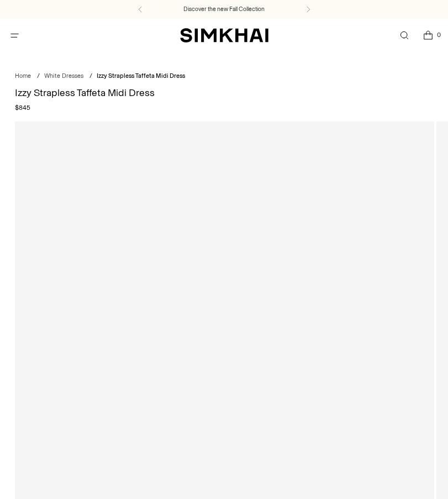 The image size is (448, 499). What do you see at coordinates (223, 9) in the screenshot?
I see `a: Discover the new Fall Collection` at bounding box center [223, 9].